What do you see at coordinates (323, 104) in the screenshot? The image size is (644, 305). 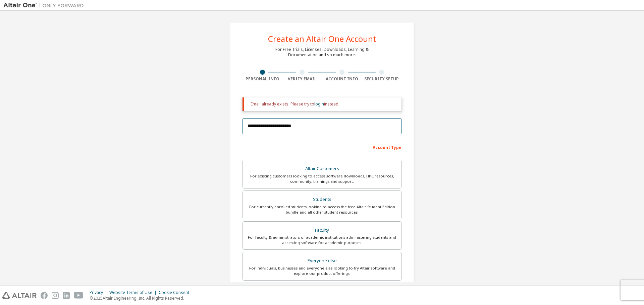 I see `div: Email already exists. Please try to instead.` at bounding box center [323, 104].